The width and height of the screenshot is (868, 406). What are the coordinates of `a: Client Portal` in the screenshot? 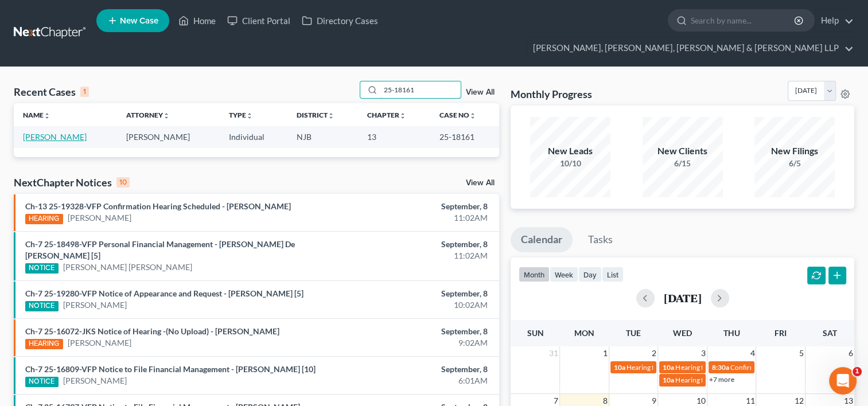 It's located at (258, 20).